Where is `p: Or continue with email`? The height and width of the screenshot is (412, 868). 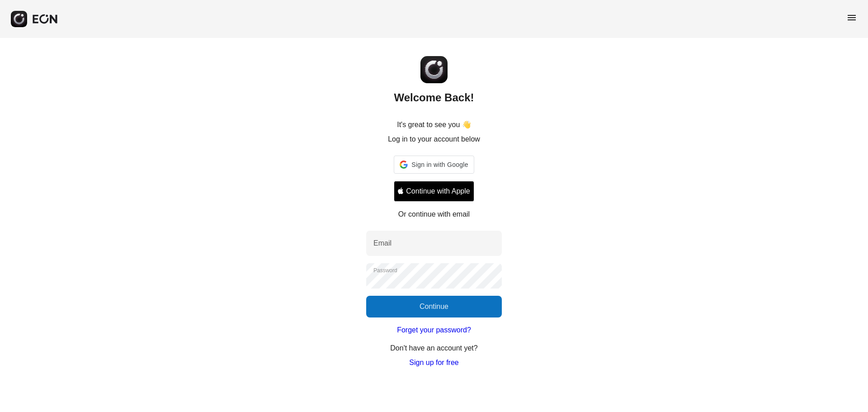
p: Or continue with email is located at coordinates (434, 215).